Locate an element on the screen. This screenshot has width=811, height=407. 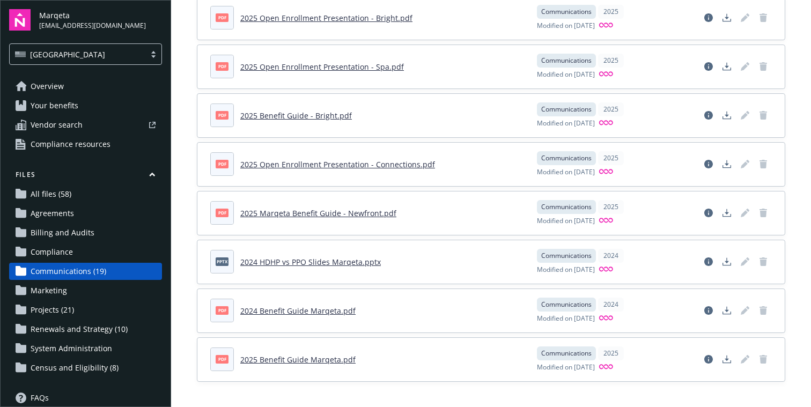
span: Vendor search is located at coordinates (56, 125).